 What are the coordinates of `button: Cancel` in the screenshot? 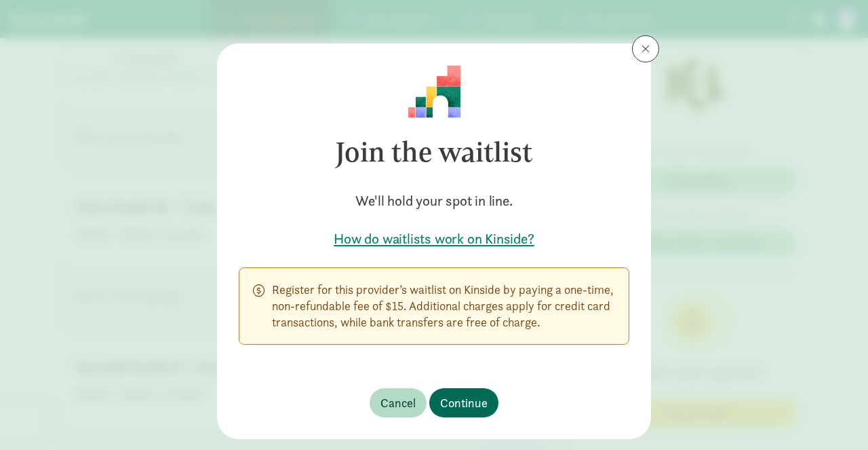 It's located at (398, 403).